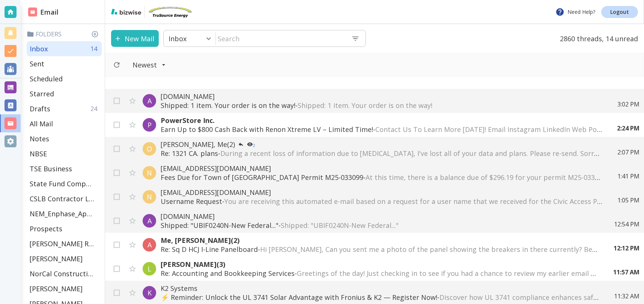  I want to click on p: 2860 threads, 14 unread, so click(596, 38).